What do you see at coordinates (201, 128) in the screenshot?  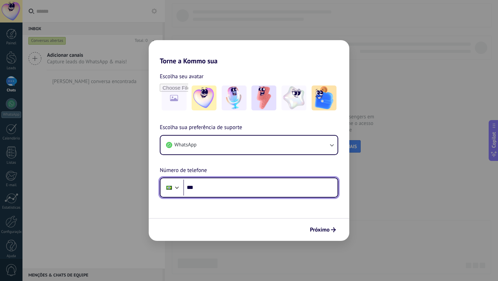 I see `span: Escolha sua preferência de suporte` at bounding box center [201, 128].